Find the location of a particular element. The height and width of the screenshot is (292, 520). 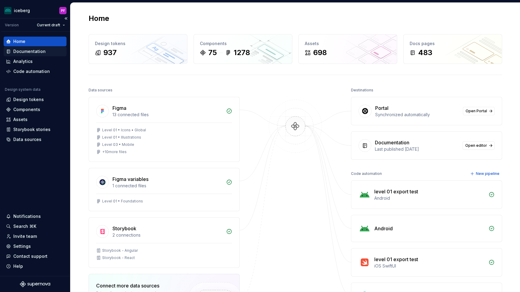

a: Storybook2 connectionsStorybook - AngularStorybook - React is located at coordinates (164, 242).